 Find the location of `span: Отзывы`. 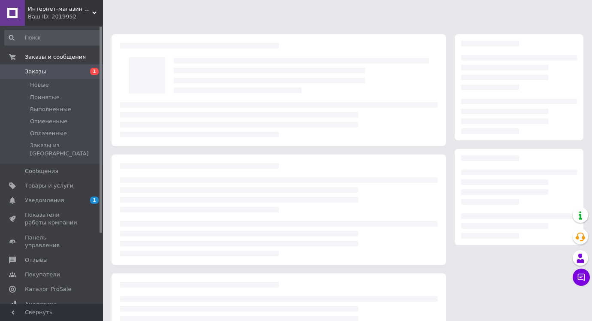

span: Отзывы is located at coordinates (36, 260).